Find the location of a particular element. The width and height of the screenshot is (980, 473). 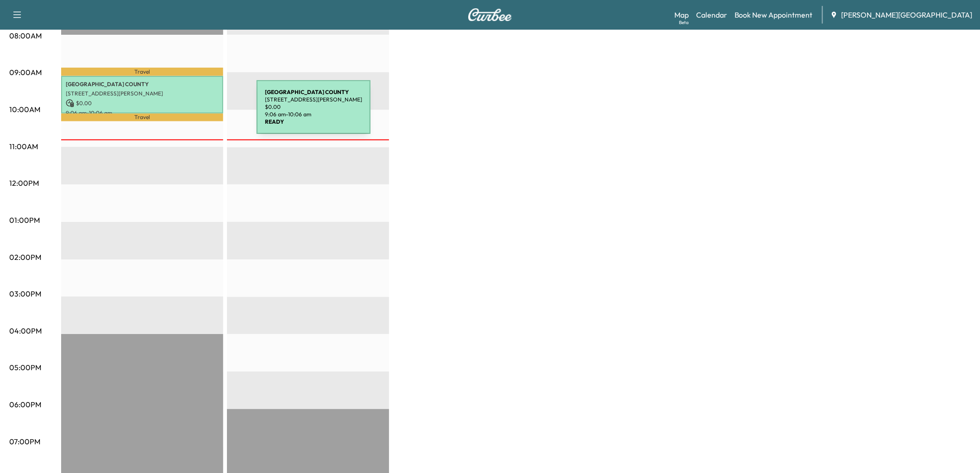

p: 09:00AM is located at coordinates (25, 72).